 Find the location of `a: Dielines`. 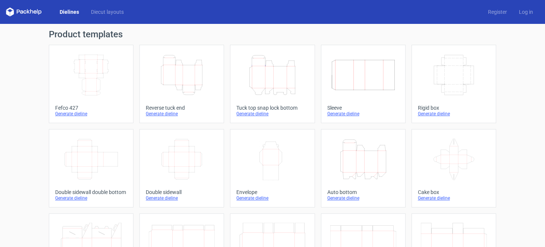

a: Dielines is located at coordinates (69, 12).